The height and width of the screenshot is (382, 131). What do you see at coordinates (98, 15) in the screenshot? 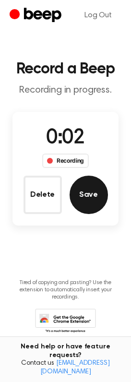
I see `a: Log Out` at bounding box center [98, 15].